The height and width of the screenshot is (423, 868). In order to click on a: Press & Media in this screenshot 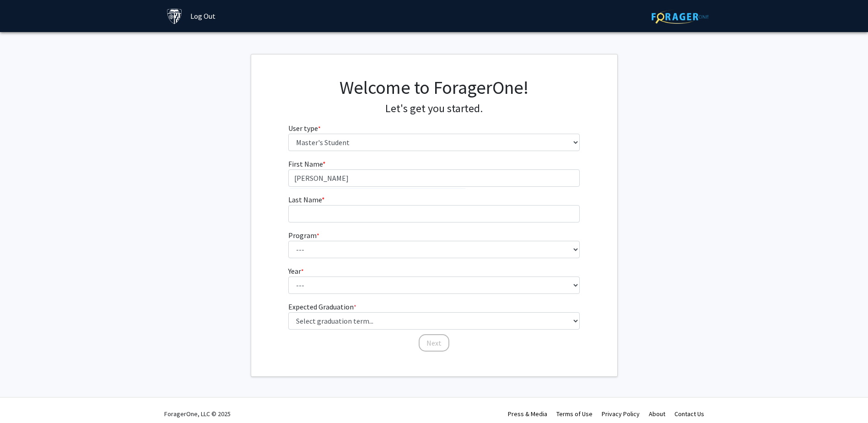, I will do `click(527, 414)`.